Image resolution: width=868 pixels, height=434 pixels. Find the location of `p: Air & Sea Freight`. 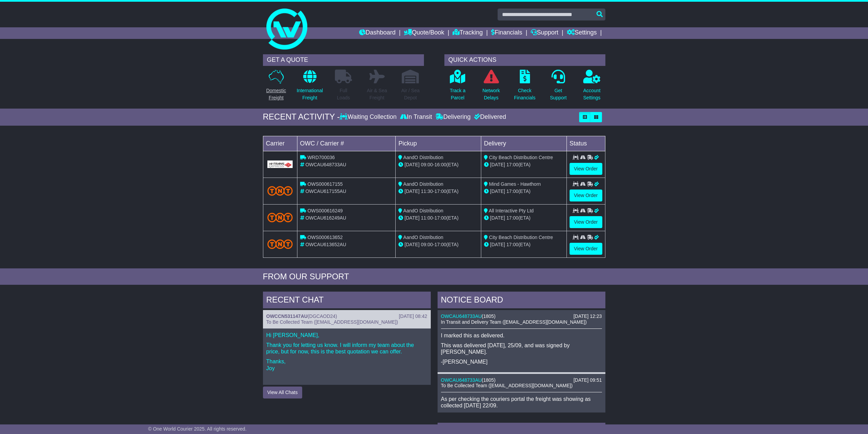

p: Air & Sea Freight is located at coordinates (377, 94).